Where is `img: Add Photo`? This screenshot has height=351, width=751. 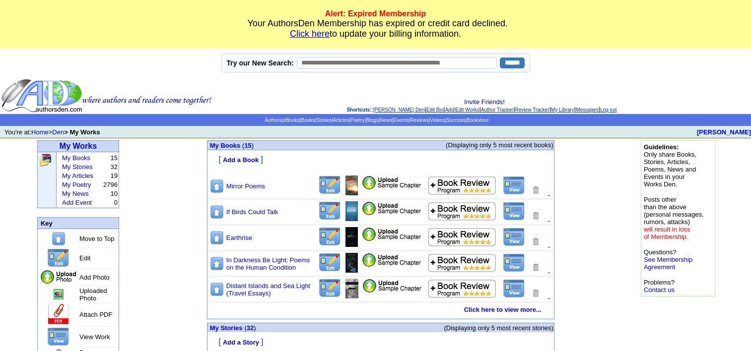 img: Add Photo is located at coordinates (59, 277).